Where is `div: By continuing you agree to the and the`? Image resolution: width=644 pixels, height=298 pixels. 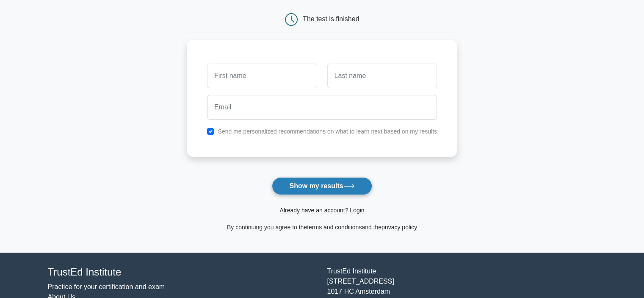 div: By continuing you agree to the and the is located at coordinates (322, 227).